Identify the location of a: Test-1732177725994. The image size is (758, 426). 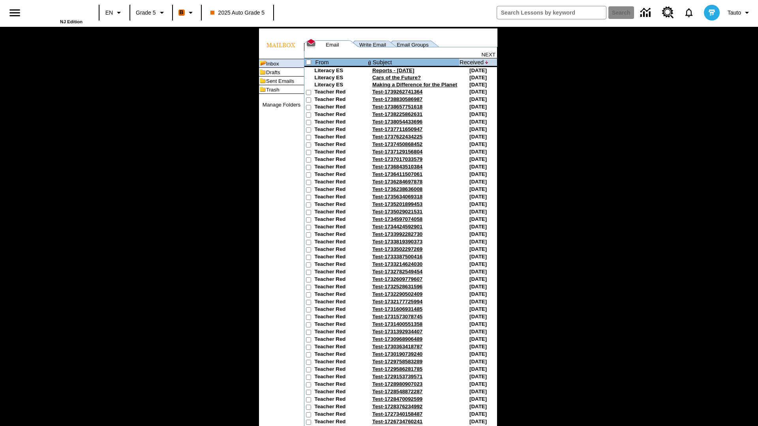
(397, 302).